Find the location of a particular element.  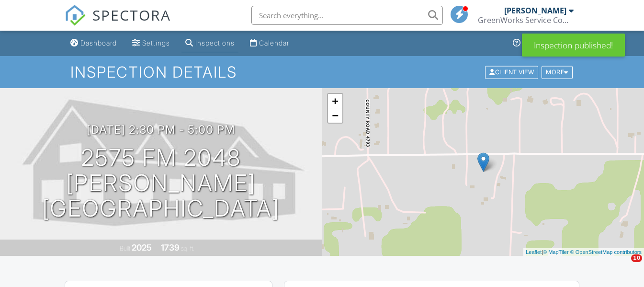

span: Built is located at coordinates (125, 248).